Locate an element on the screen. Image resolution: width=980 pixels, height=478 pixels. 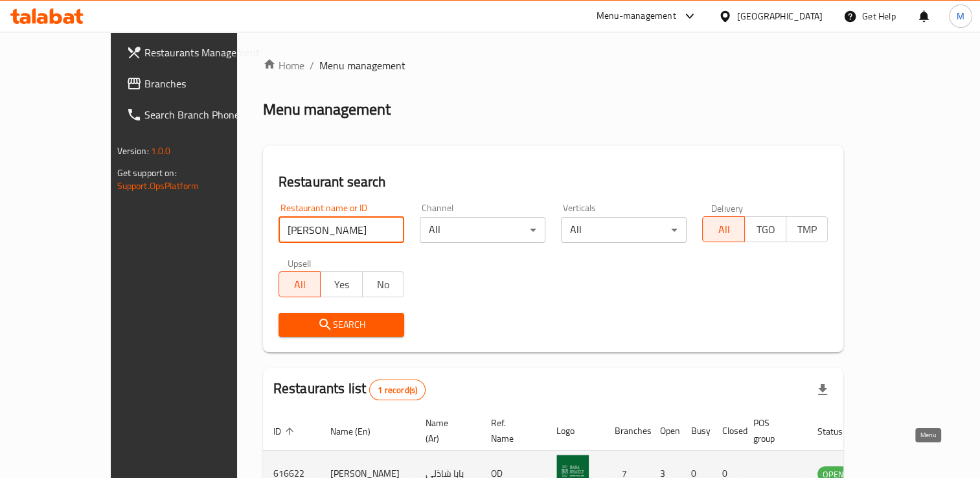
div: Total records count is located at coordinates (397, 389).